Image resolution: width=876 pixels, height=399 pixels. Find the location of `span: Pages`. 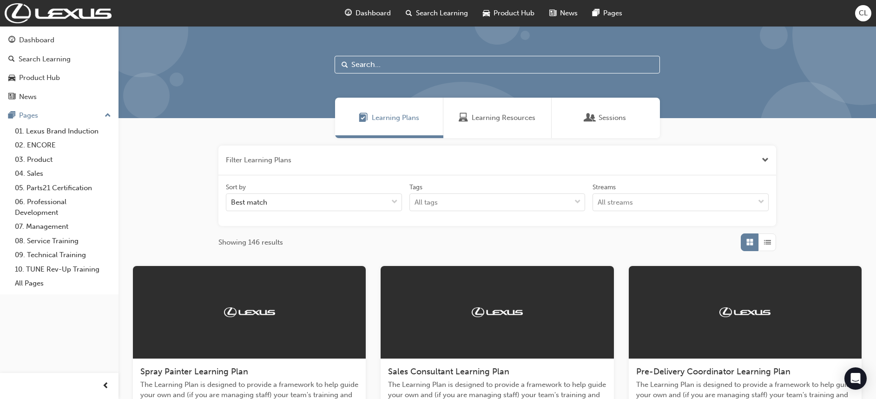

span: Pages is located at coordinates (612, 13).